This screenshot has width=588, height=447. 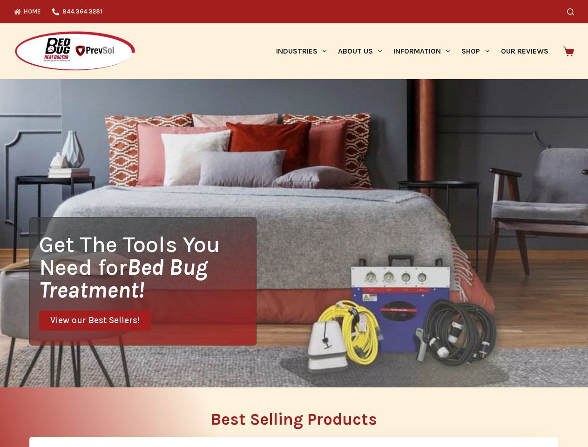 I want to click on h2: Best Selling Products, so click(x=294, y=419).